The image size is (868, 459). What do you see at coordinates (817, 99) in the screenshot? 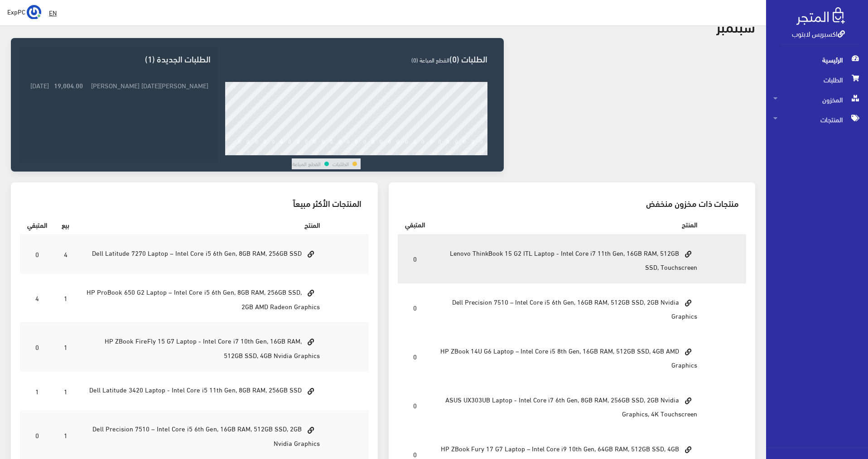
I see `a: المخزون` at bounding box center [817, 99].